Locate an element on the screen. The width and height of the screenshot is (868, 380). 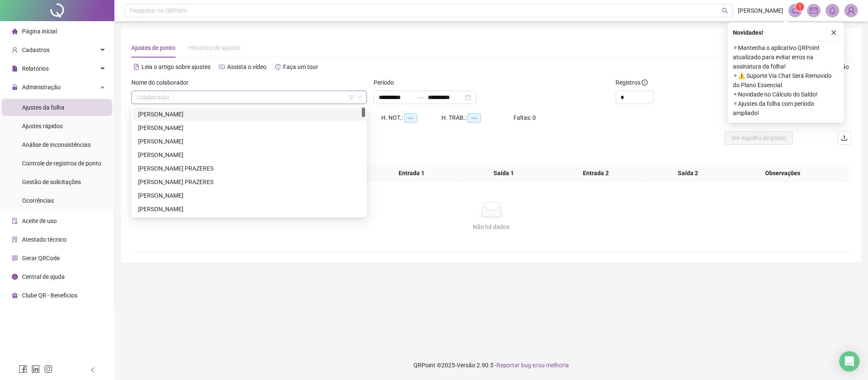
span: youtube is located at coordinates (222, 67).